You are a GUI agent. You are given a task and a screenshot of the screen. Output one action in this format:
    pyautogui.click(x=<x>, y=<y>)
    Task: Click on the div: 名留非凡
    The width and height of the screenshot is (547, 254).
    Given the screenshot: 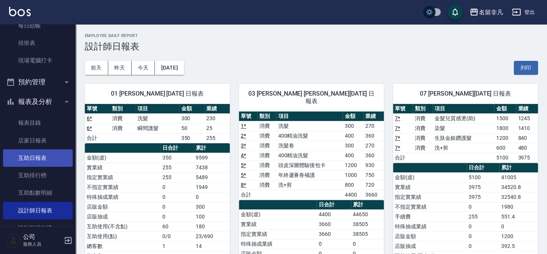 What is the action you would take?
    pyautogui.click(x=491, y=12)
    